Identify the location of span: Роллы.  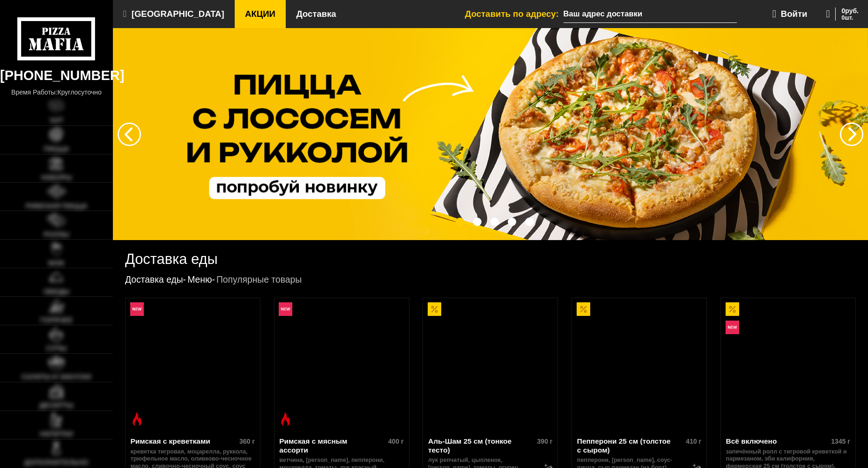
(56, 234).